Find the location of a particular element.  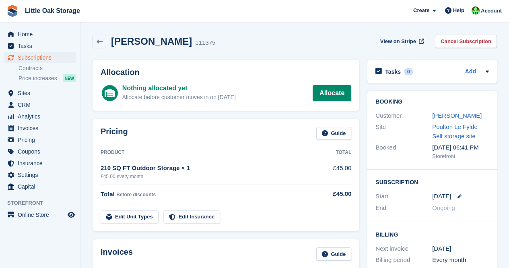

th: Total is located at coordinates (335, 153).